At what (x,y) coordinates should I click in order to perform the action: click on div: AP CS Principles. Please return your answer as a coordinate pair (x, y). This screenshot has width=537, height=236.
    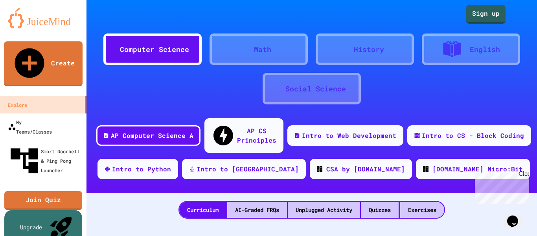
    Looking at the image, I should click on (257, 135).